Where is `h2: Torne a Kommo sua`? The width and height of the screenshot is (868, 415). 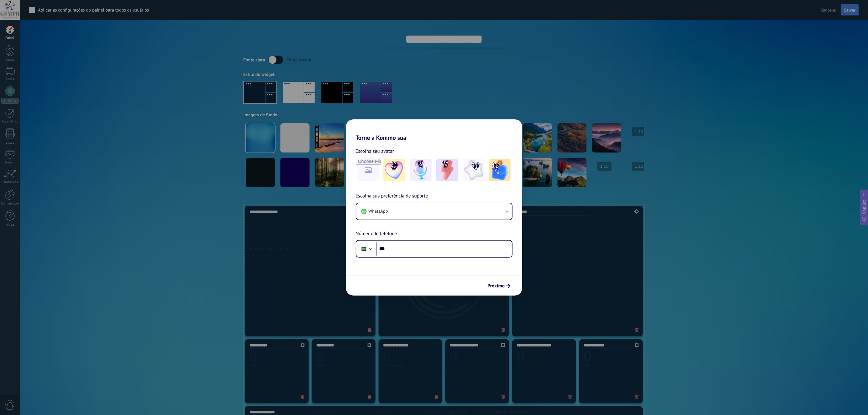 h2: Torne a Kommo sua is located at coordinates (434, 130).